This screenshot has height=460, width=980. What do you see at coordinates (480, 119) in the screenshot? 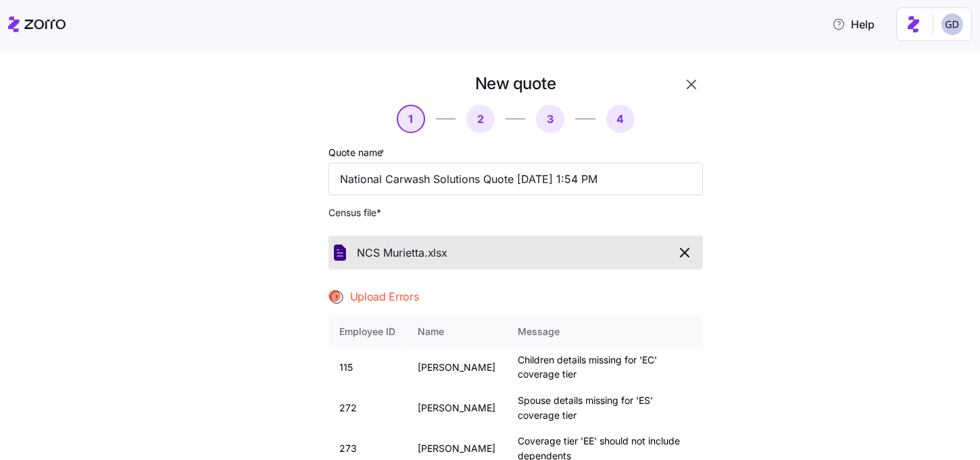
I see `span: 2` at bounding box center [480, 119].